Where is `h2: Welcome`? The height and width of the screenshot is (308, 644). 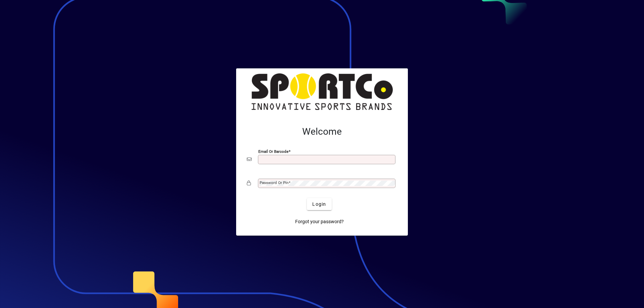
h2: Welcome is located at coordinates (322, 132).